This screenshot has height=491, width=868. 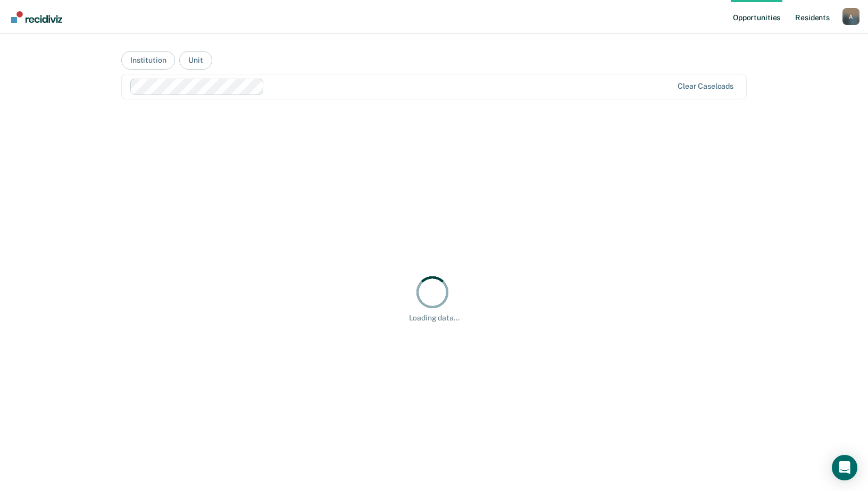 What do you see at coordinates (195, 60) in the screenshot?
I see `button: Unit` at bounding box center [195, 60].